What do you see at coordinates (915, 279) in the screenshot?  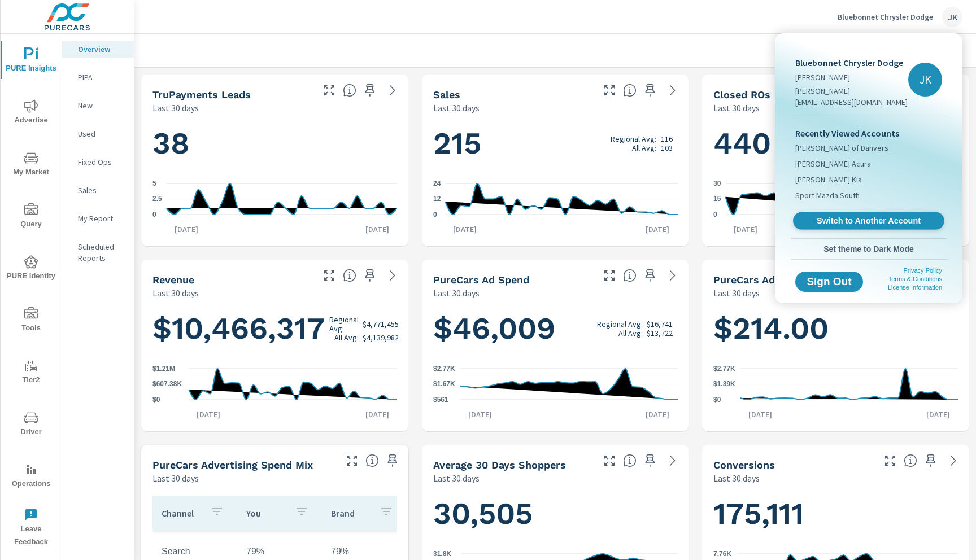 I see `a: Terms & Conditions` at bounding box center [915, 279].